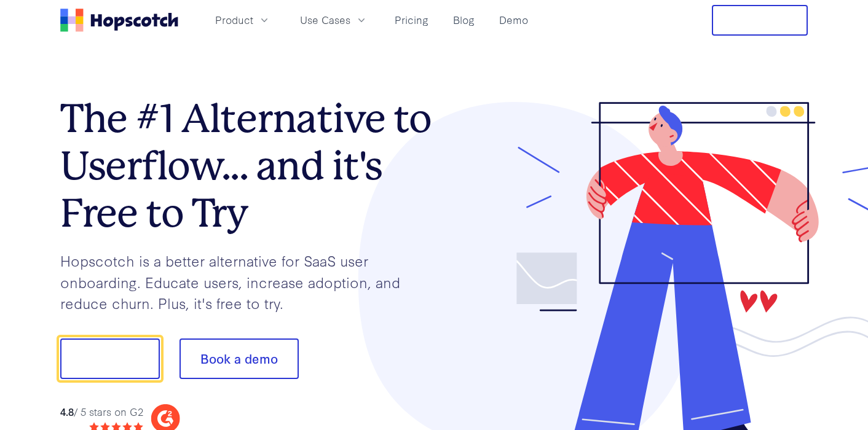  I want to click on strong: 4.8, so click(67, 411).